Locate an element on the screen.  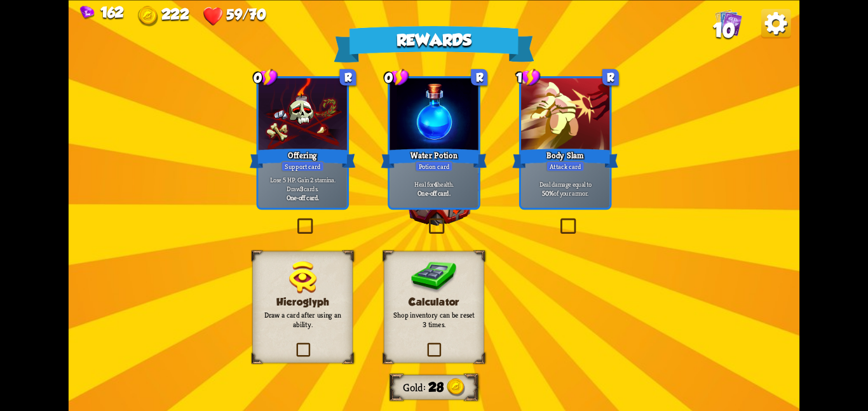
div: Health is located at coordinates (234, 16).